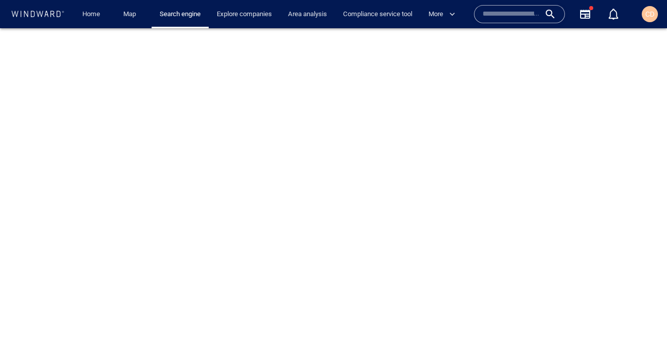  I want to click on button: Area analysis, so click(307, 14).